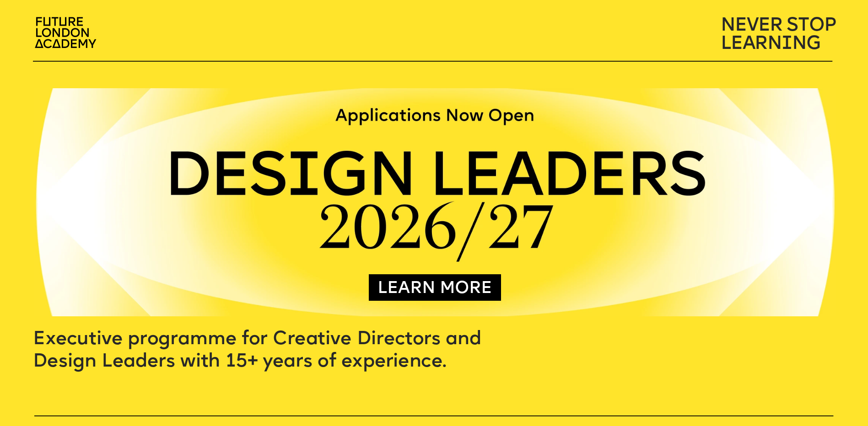  What do you see at coordinates (67, 33) in the screenshot?
I see `img: upload-2f72e7a8-3806-41e8-b55b-d754ac055a4a.png` at bounding box center [67, 33].